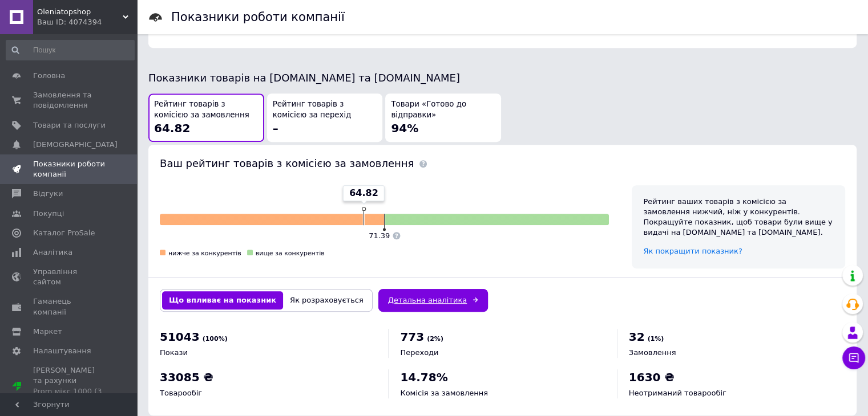 The height and width of the screenshot is (416, 868). Describe the element at coordinates (419, 352) in the screenshot. I see `span: Переходи` at that location.